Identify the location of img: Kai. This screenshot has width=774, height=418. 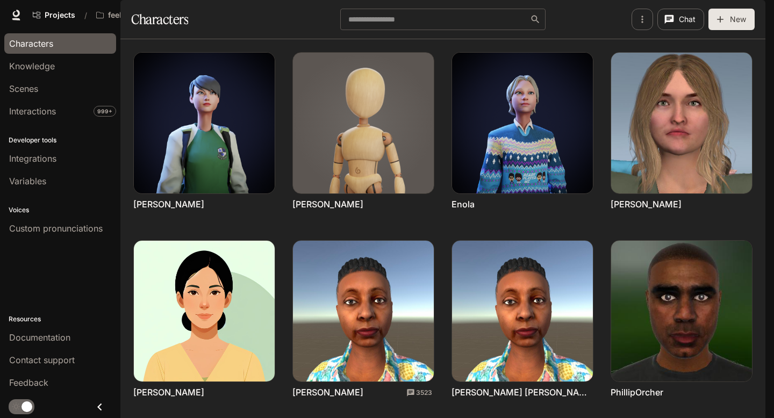
(204, 311).